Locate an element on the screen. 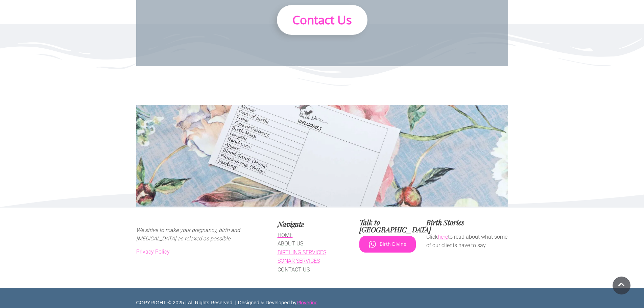 This screenshot has width=644, height=308. span: CONTACT US is located at coordinates (293, 269).